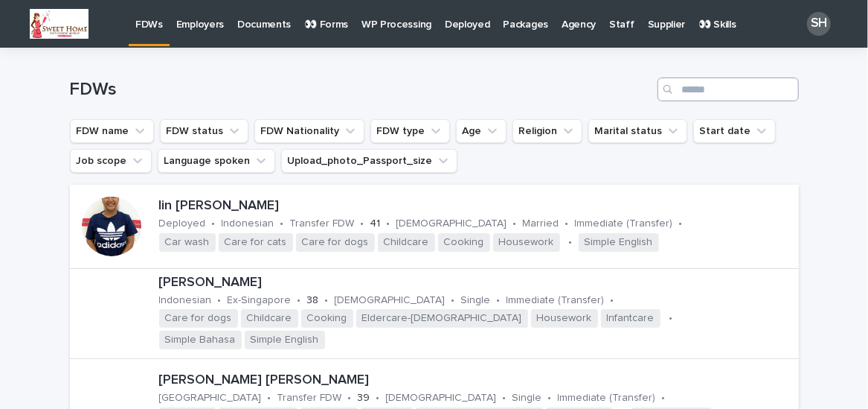  I want to click on p: Married, so click(541, 223).